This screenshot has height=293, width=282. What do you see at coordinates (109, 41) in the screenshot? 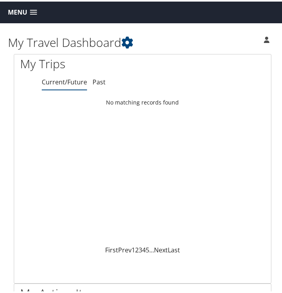
I see `h1: My Travel Dashboard` at bounding box center [109, 41].